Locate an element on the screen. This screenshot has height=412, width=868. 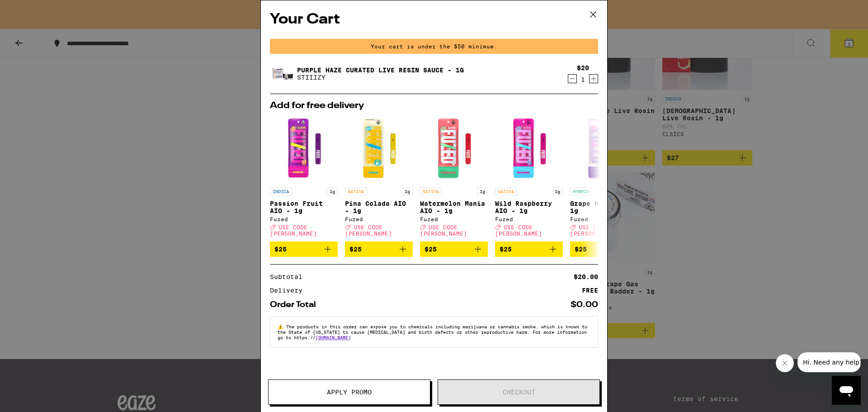
h2: Add for free delivery is located at coordinates (434, 106).